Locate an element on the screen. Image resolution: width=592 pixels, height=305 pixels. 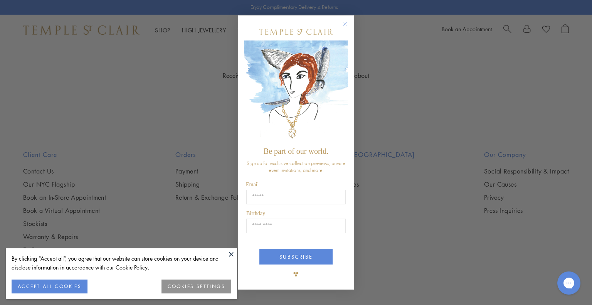
input: Email is located at coordinates (296, 197).